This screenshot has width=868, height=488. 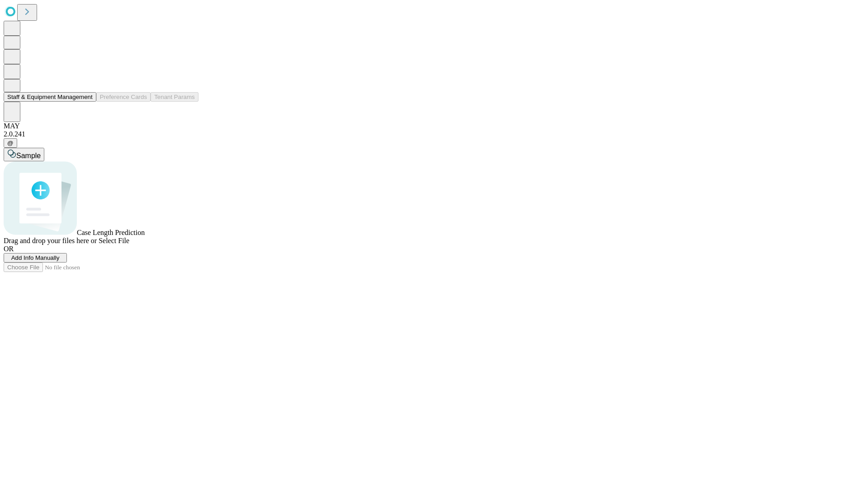 I want to click on span: Add Info Manually, so click(x=35, y=257).